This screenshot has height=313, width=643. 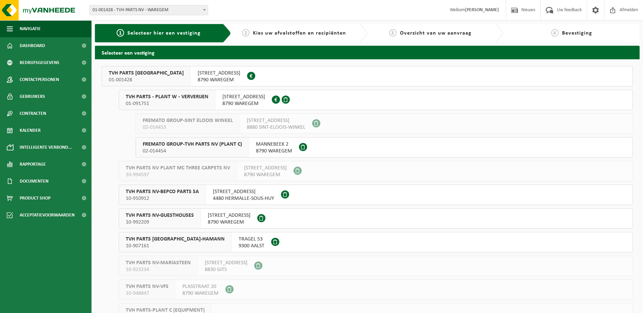 What do you see at coordinates (200, 287) in the screenshot?
I see `span: PLASSTRAAT 20` at bounding box center [200, 287].